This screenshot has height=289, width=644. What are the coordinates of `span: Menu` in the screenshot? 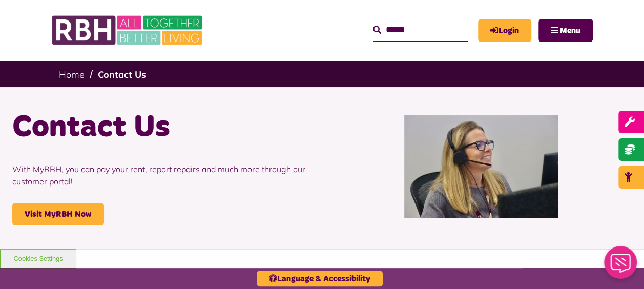 It's located at (570, 31).